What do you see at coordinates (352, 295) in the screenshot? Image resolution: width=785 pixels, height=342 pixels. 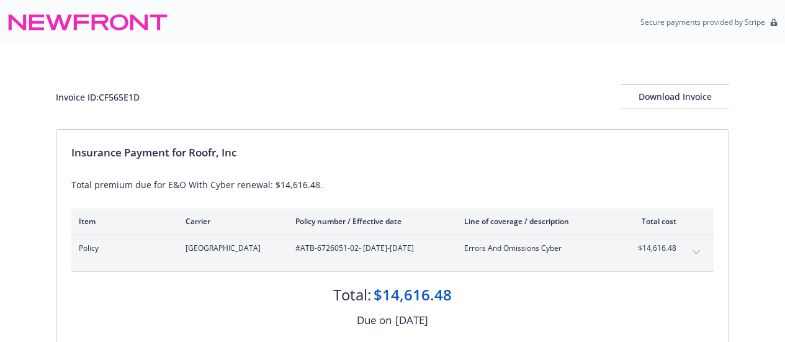 I see `div: Total:` at bounding box center [352, 295].